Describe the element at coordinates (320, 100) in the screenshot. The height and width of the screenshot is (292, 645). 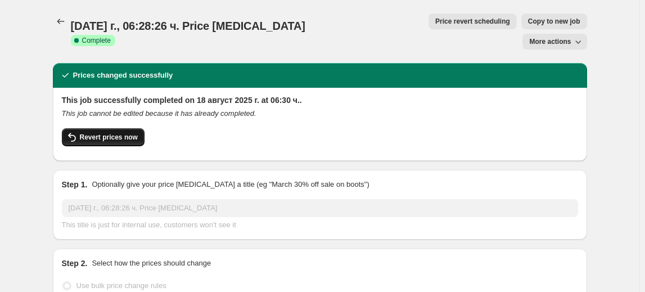
I see `h2: This job successfully completed on 18 август 2025 г. at 06:30 ч..` at that location.